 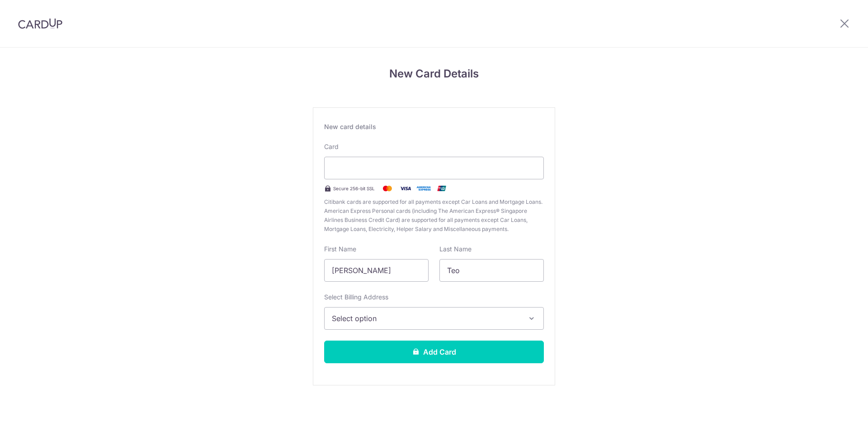 What do you see at coordinates (354, 188) in the screenshot?
I see `span: Secure 256-bit SSL` at bounding box center [354, 188].